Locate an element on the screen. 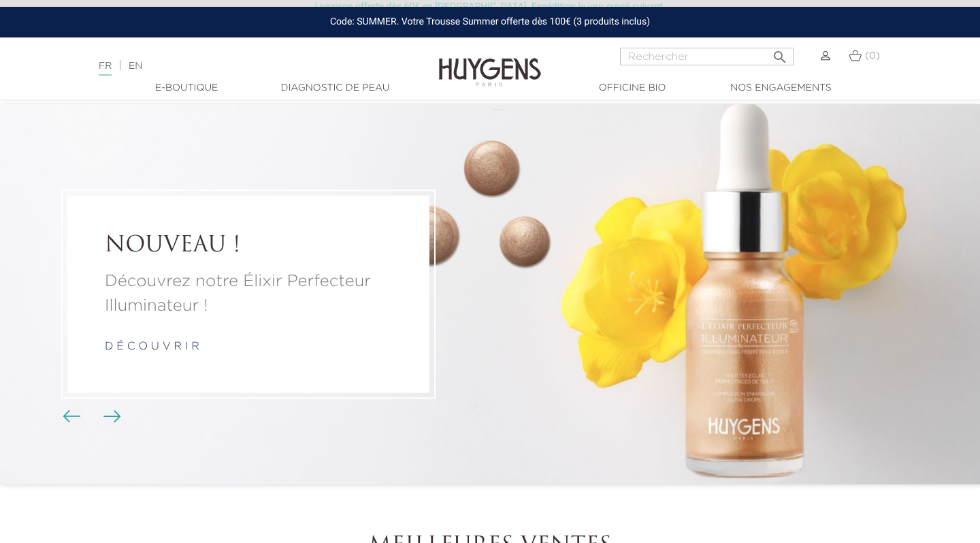 This screenshot has height=543, width=980. img: Huygens is located at coordinates (490, 62).